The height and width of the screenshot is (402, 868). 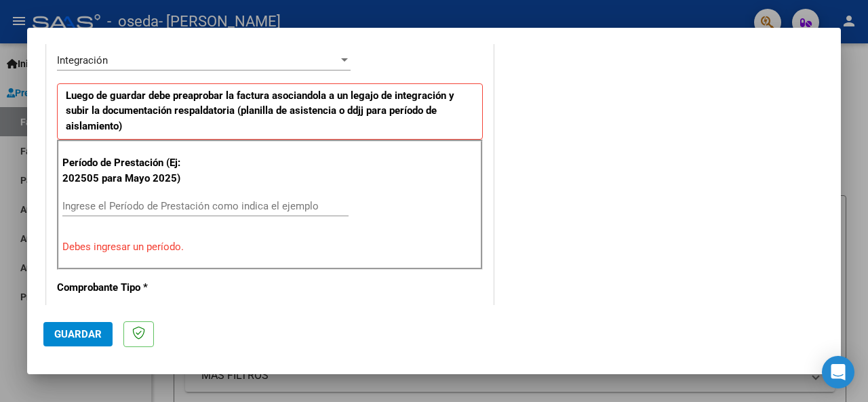 What do you see at coordinates (78, 334) in the screenshot?
I see `span: Guardar` at bounding box center [78, 334].